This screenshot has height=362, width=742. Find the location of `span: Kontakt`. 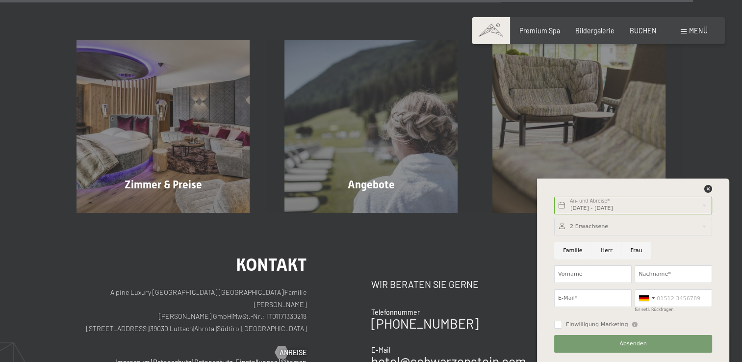

span: Kontakt is located at coordinates (271, 264).